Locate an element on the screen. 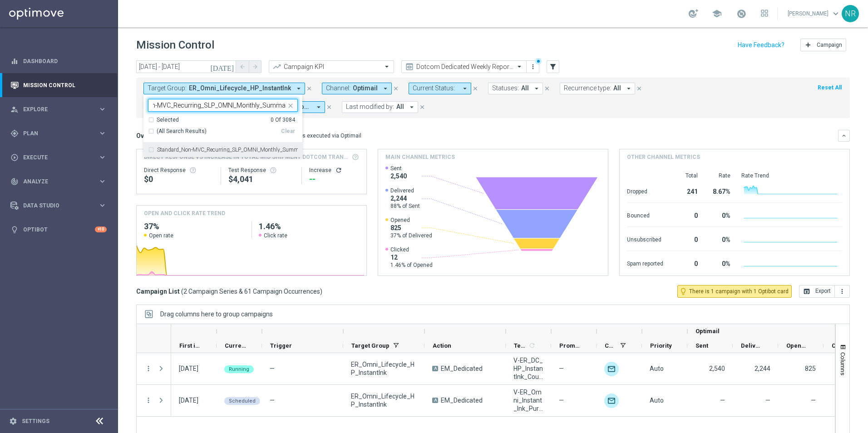 This screenshot has height=433, width=868. span: A is located at coordinates (435, 400).